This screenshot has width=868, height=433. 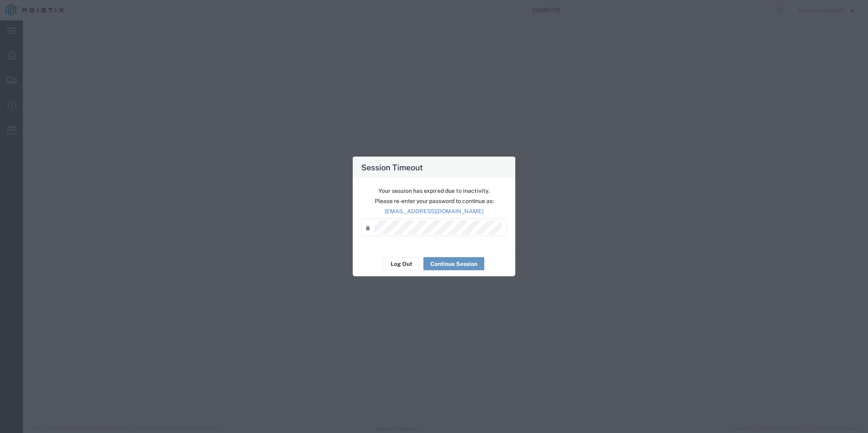 I want to click on p: Your session has expired due to inactivity., so click(x=434, y=191).